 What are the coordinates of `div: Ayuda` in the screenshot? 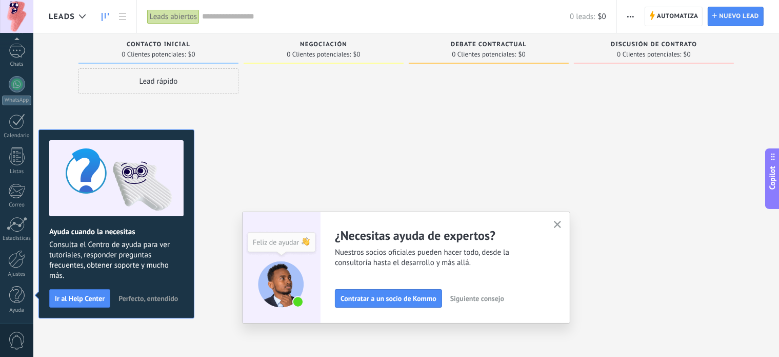 It's located at (17, 310).